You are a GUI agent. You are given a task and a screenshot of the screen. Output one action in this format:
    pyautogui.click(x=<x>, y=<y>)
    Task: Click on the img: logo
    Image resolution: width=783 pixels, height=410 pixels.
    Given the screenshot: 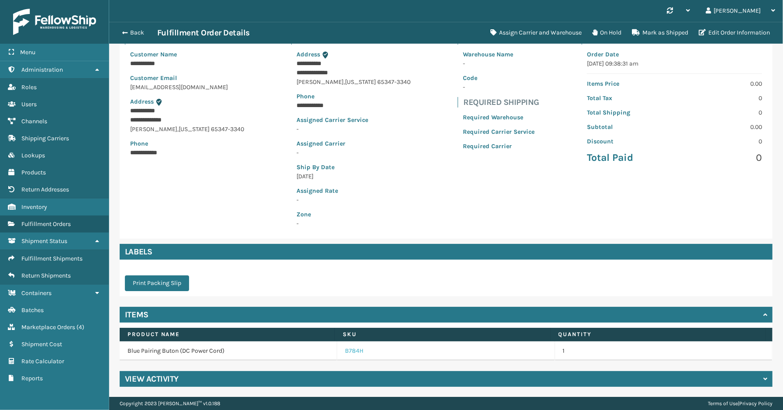 What is the action you would take?
    pyautogui.click(x=55, y=22)
    